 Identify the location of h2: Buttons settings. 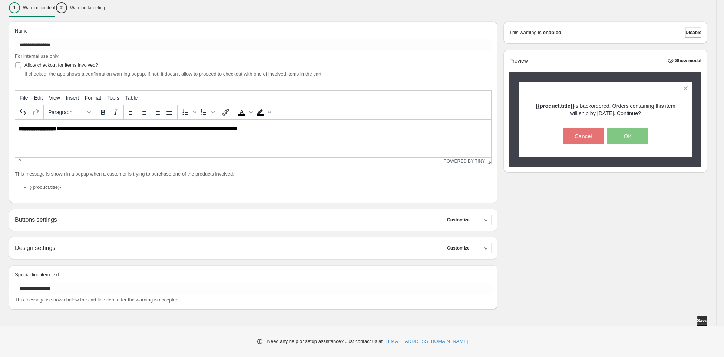
(36, 220).